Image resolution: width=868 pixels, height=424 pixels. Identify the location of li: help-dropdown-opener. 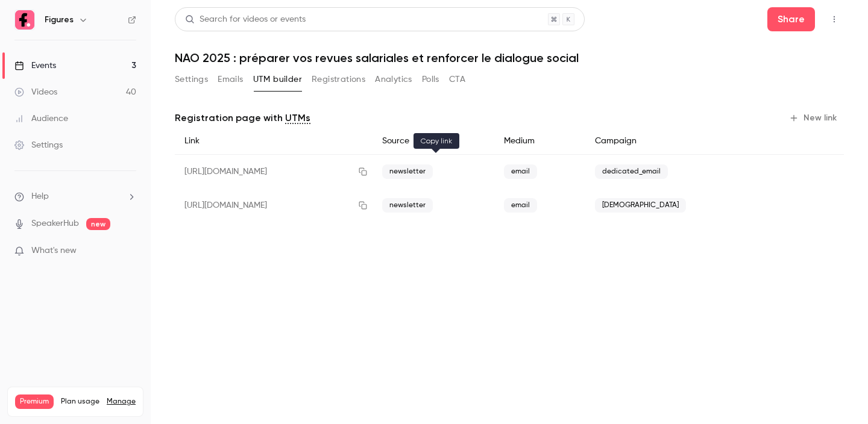
(75, 196).